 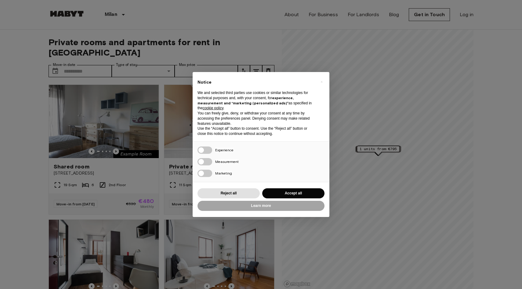 What do you see at coordinates (256, 118) in the screenshot?
I see `p: You can freely give, deny, or withdraw your consent at any time by accessing the preferences pane...` at bounding box center [256, 118].